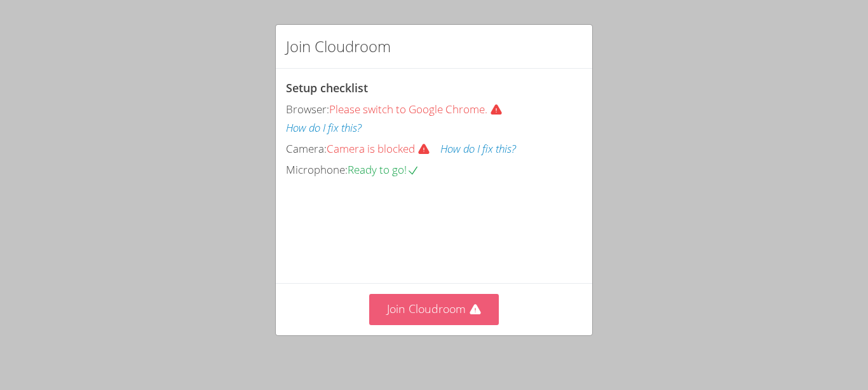 This screenshot has height=390, width=868. What do you see at coordinates (316, 169) in the screenshot?
I see `span: Microphone:` at bounding box center [316, 169].